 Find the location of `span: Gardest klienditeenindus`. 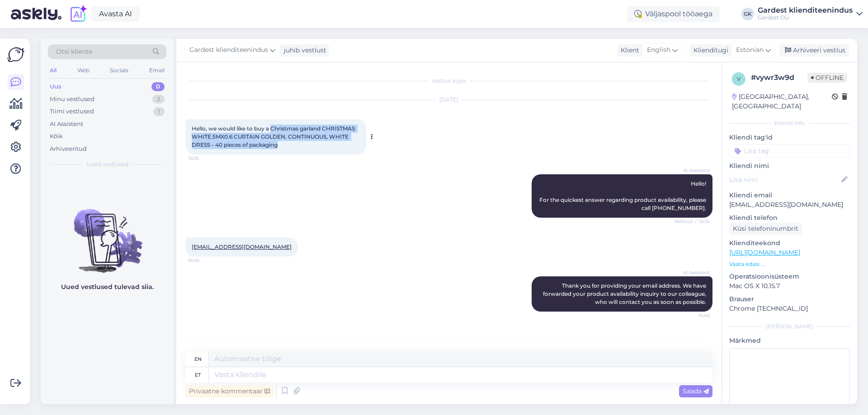

span: Gardest klienditeenindus is located at coordinates (229, 50).